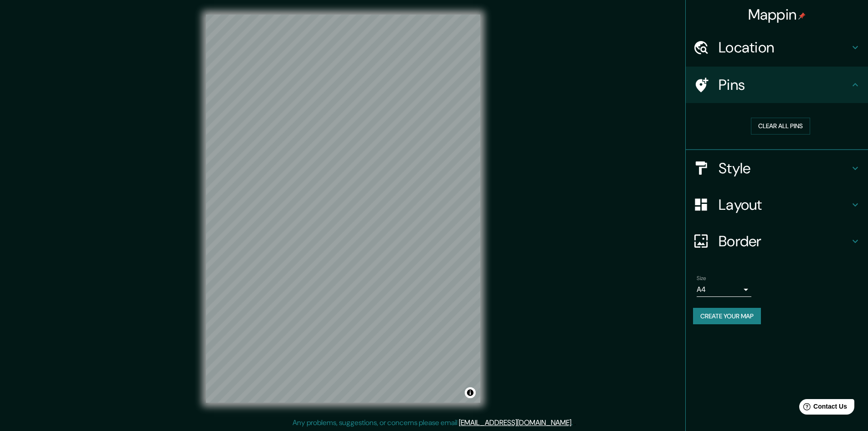  Describe the element at coordinates (343, 208) in the screenshot. I see `canvas: Map` at that location.